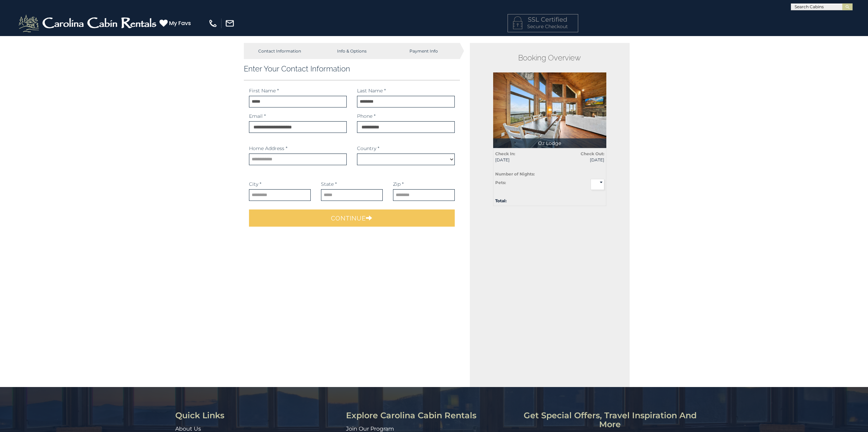 Image resolution: width=868 pixels, height=432 pixels. What do you see at coordinates (366, 116) in the screenshot?
I see `label: Phone *` at bounding box center [366, 116].